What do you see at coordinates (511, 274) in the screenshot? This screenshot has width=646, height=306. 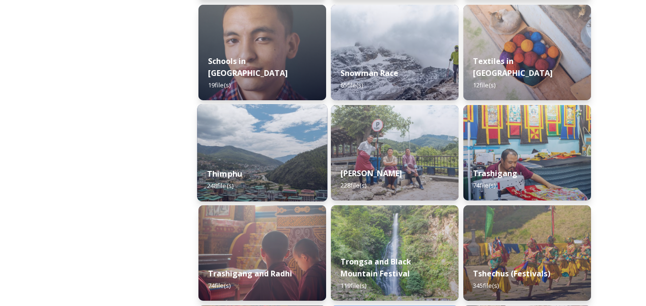 I see `strong: Tshechus (Festivals)` at bounding box center [511, 274].